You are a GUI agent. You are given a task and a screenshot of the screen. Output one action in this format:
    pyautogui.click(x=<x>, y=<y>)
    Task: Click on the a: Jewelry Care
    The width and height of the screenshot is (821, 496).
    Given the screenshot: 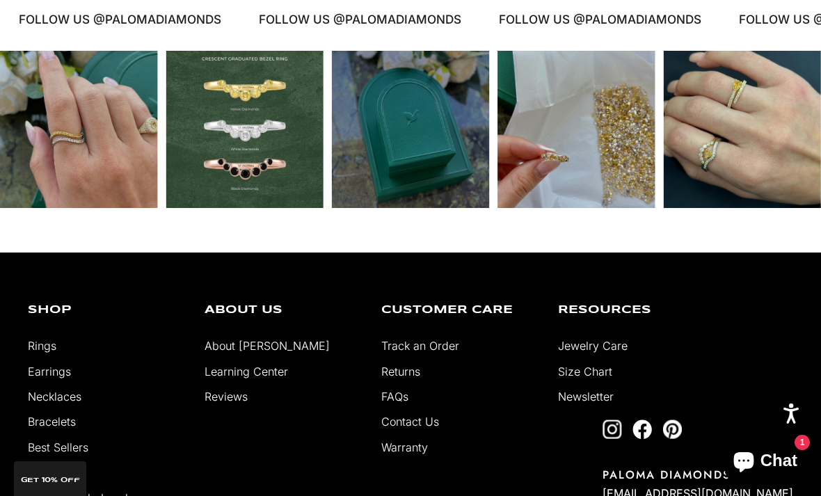 What is the action you would take?
    pyautogui.click(x=592, y=346)
    